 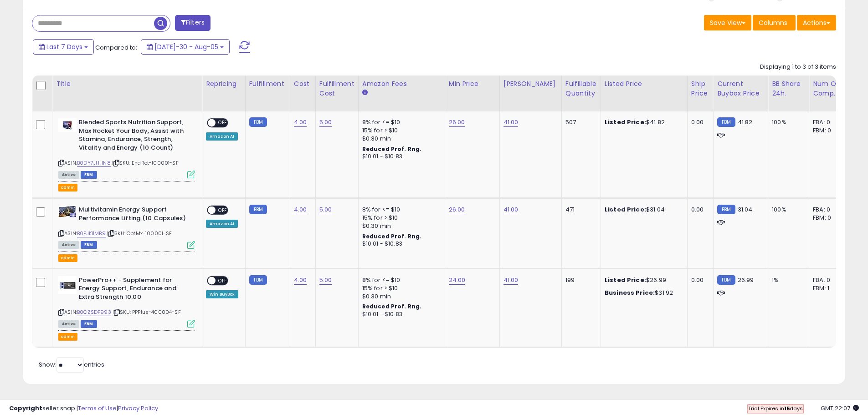 I want to click on div: Min Price, so click(x=472, y=84).